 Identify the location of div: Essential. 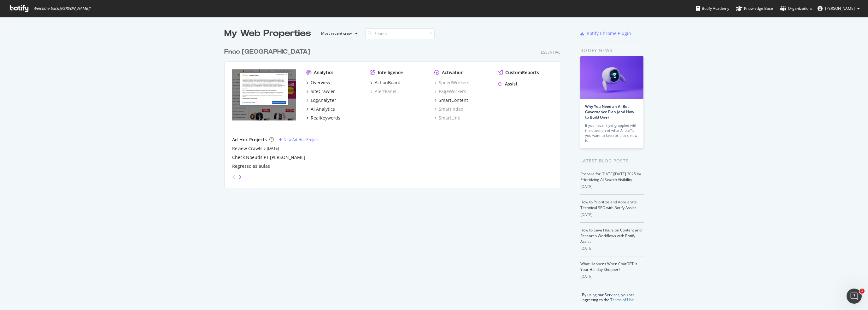
(551, 52).